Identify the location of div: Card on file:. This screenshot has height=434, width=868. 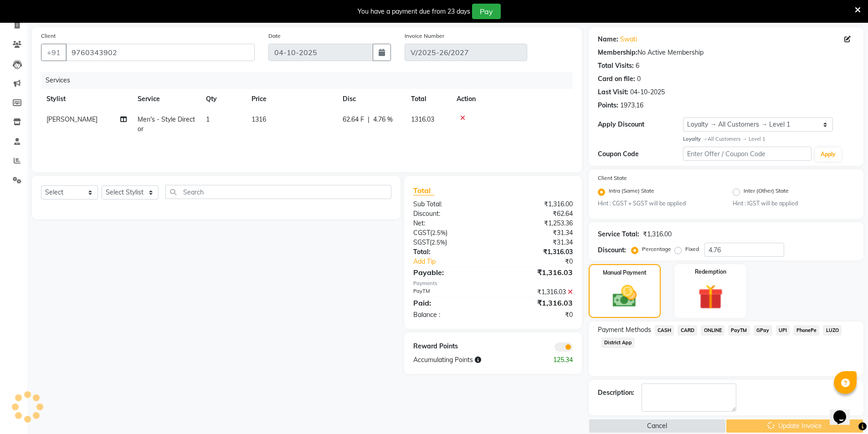
(617, 79).